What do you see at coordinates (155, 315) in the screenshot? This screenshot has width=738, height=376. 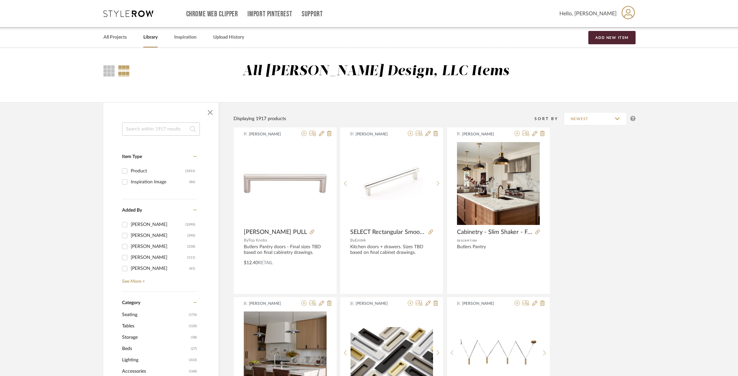 I see `span: Seating` at bounding box center [155, 315].